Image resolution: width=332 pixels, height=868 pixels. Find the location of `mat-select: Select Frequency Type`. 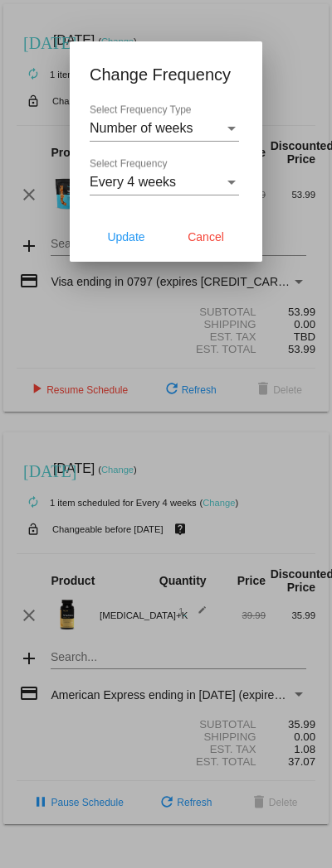

mat-select: Select Frequency Type is located at coordinates (164, 128).